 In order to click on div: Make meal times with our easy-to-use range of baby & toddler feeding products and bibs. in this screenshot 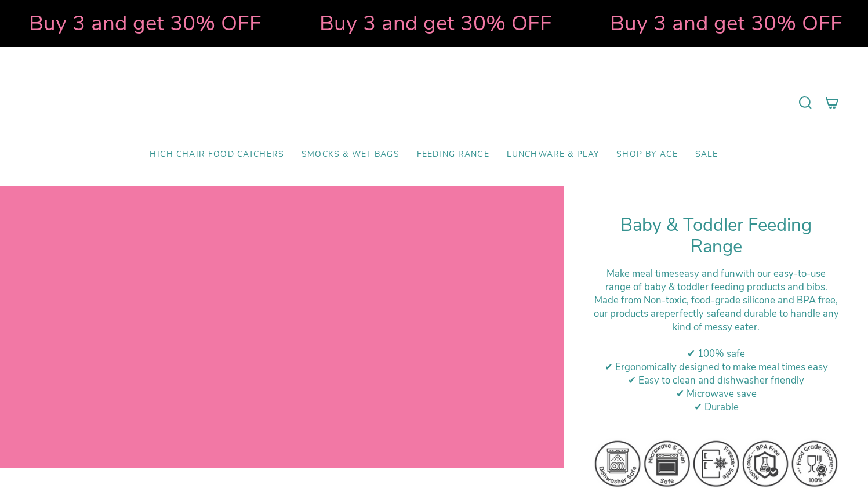, I will do `click(716, 280)`.